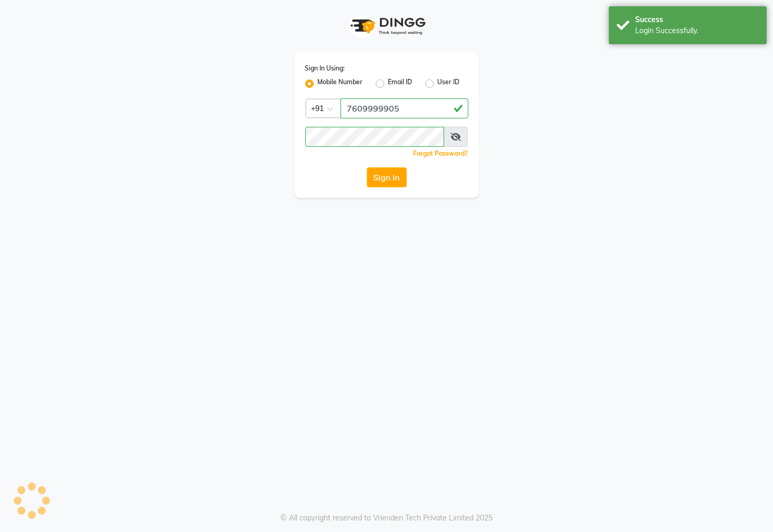 This screenshot has height=532, width=773. Describe the element at coordinates (400, 83) in the screenshot. I see `label: Email ID` at that location.